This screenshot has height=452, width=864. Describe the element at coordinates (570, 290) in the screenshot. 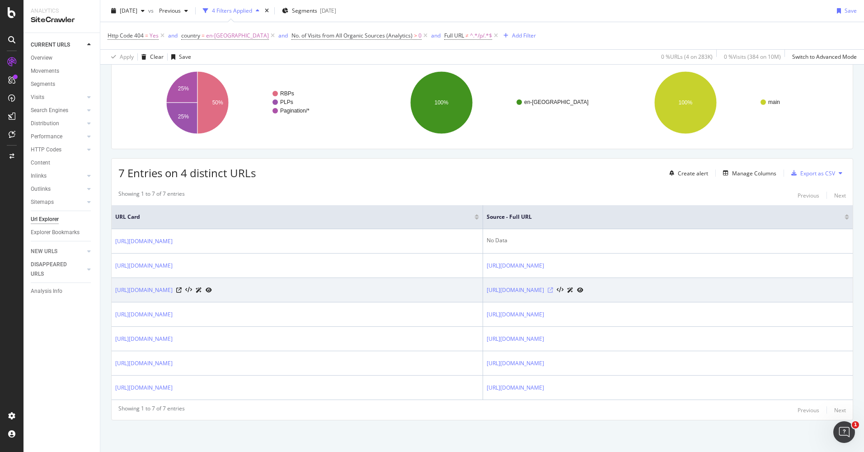

I see `a: AI Url Details` at that location.